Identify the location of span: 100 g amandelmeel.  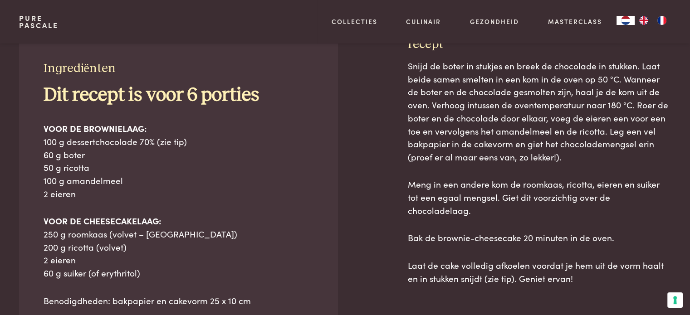
(83, 180).